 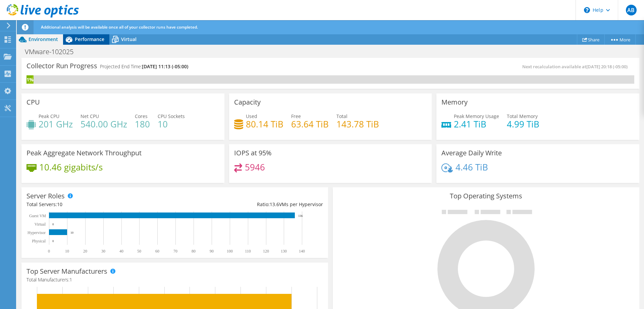 I want to click on div: Ratio: VMs per Hypervisor, so click(x=249, y=204).